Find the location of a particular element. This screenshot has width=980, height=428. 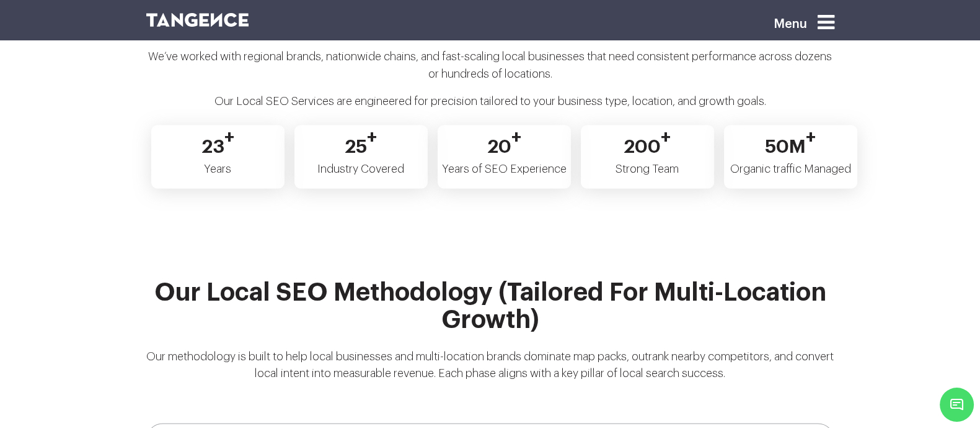

p: We’ve worked with regional brands, nationwide chains, and fast-scaling local businesses that need... is located at coordinates (491, 70).